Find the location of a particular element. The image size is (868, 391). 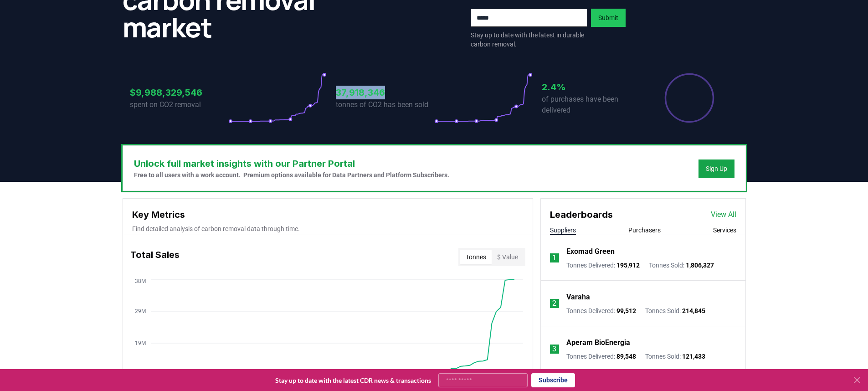

p: Aperam BioEnergia is located at coordinates (598, 343).